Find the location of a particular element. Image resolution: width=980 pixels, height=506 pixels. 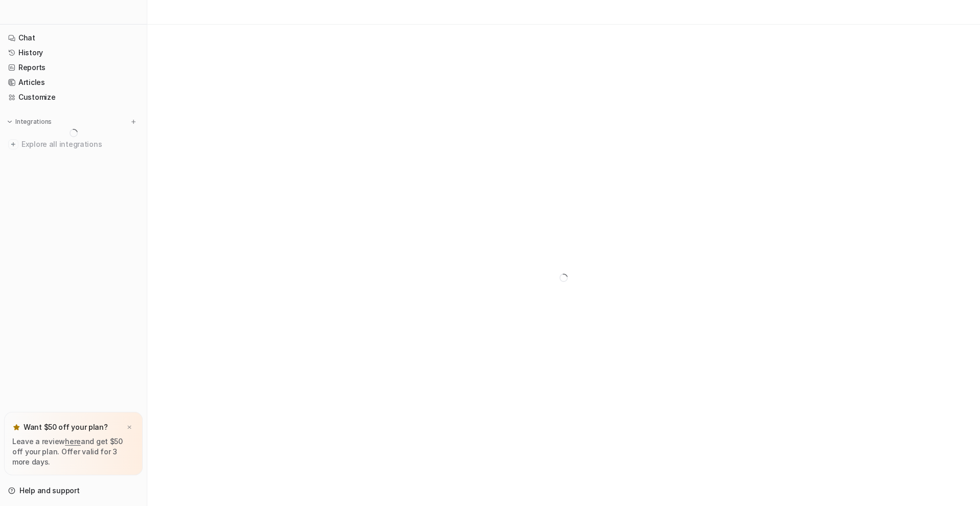

a: Reports is located at coordinates (73, 67).